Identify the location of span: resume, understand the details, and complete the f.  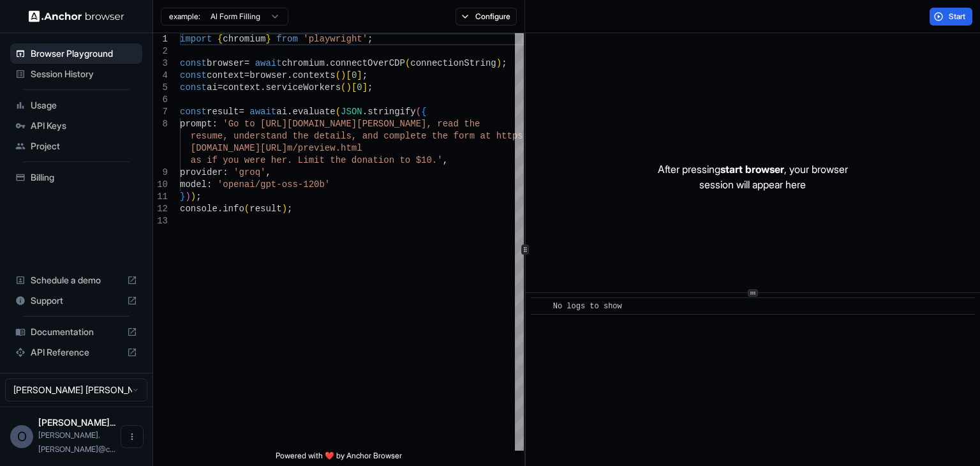
(325, 136).